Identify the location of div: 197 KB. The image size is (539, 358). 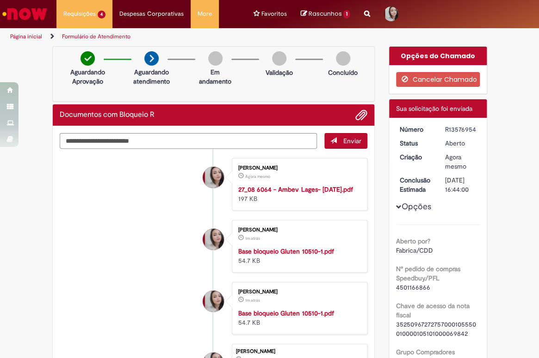
(298, 194).